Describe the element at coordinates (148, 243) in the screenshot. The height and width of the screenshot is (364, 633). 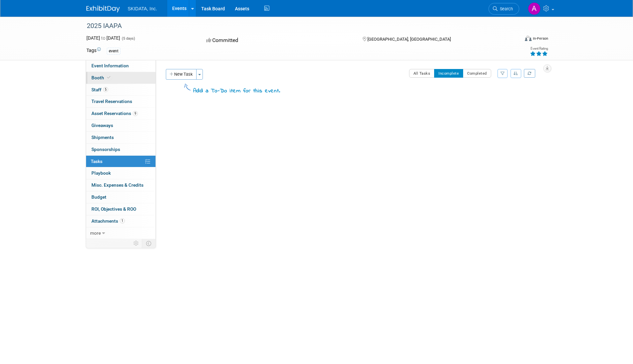
I see `td: Toggle Event Tabs` at that location.